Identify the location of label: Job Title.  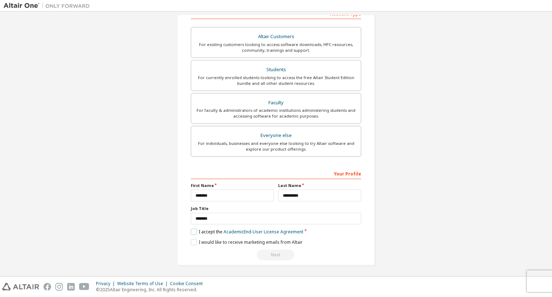
(276, 208).